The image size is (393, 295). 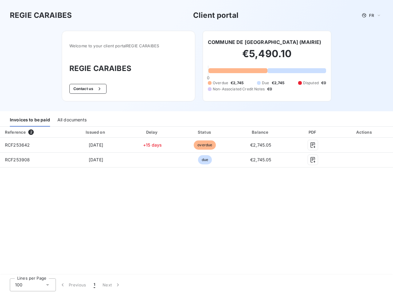 What do you see at coordinates (31, 132) in the screenshot?
I see `span: 2` at bounding box center [31, 132].